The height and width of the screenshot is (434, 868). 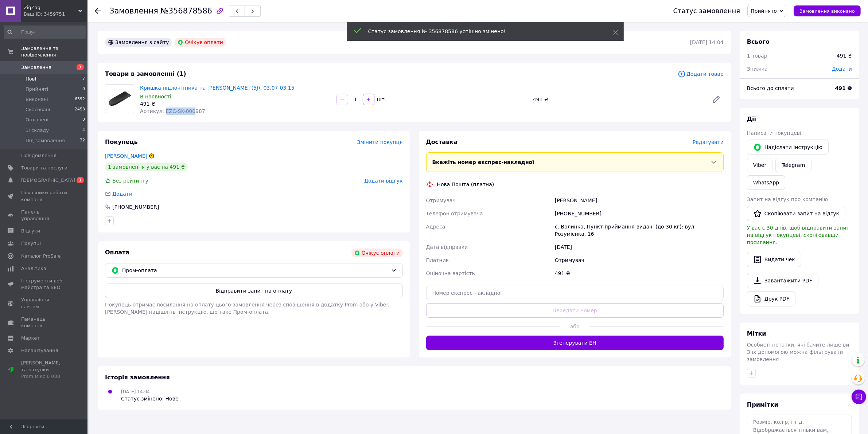 I want to click on span: Оціночна вартість, so click(x=450, y=273).